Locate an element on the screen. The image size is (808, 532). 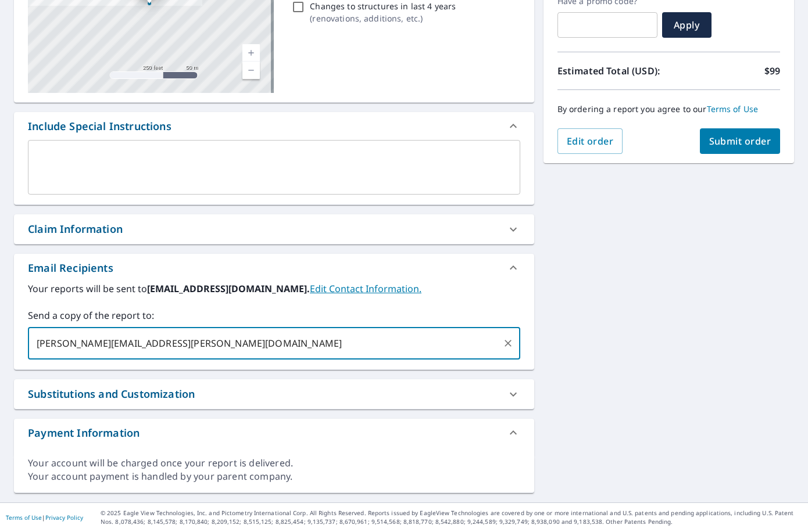
button: Edit order is located at coordinates (590, 141).